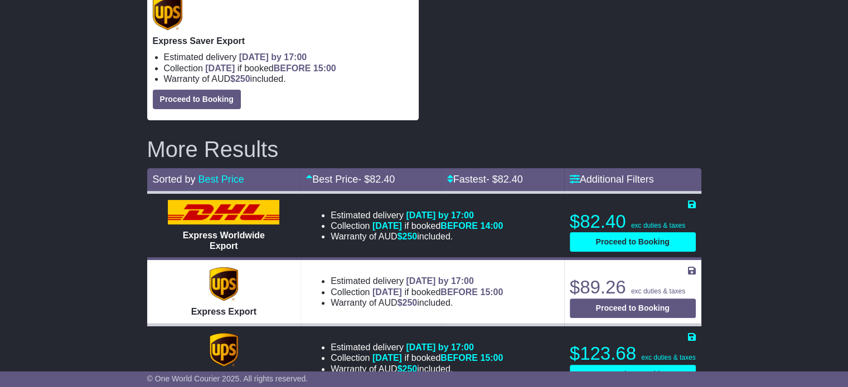 The image size is (848, 387). Describe the element at coordinates (224, 350) in the screenshot. I see `img: UPS (new): Expedited Export` at that location.